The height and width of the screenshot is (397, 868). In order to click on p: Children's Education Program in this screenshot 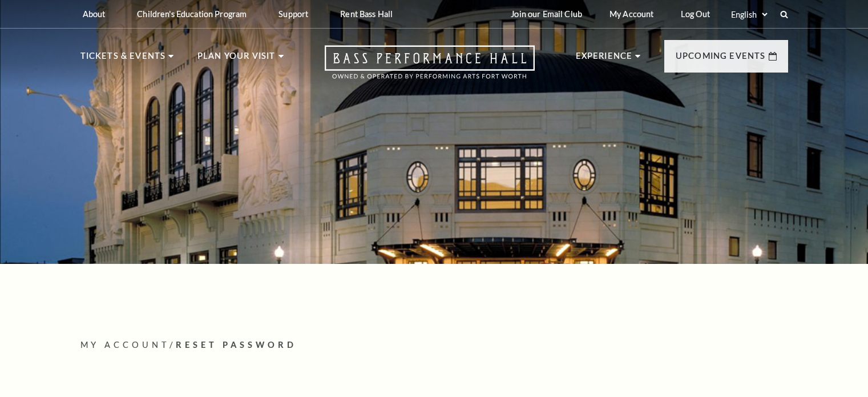, I will do `click(192, 13)`.